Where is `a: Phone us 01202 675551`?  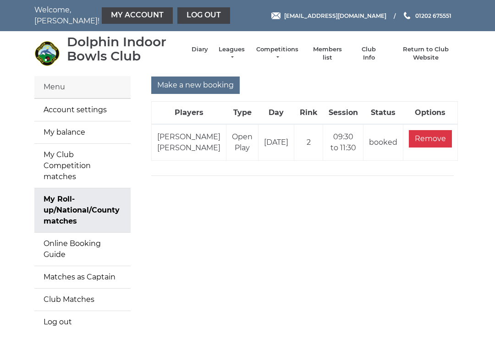 a: Phone us 01202 675551 is located at coordinates (426, 16).